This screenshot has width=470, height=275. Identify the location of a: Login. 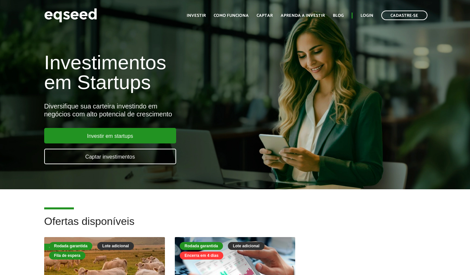
(367, 15).